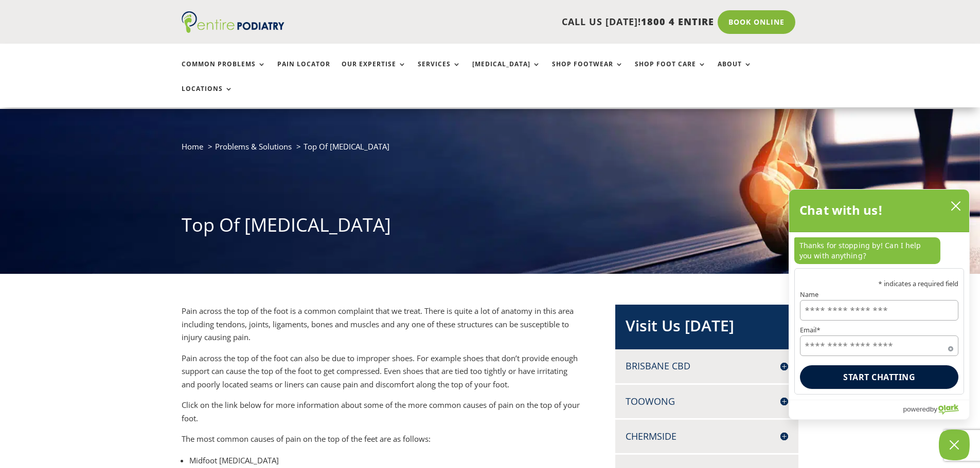 The image size is (980, 468). Describe the element at coordinates (867, 251) in the screenshot. I see `p: Thanks for stopping by! Can I help you with anything?` at that location.